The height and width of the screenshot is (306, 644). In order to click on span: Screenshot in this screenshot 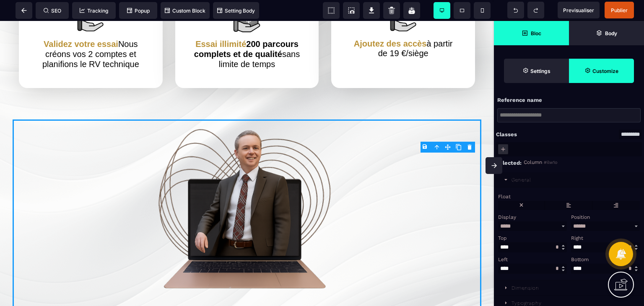, I will do `click(351, 11)`.